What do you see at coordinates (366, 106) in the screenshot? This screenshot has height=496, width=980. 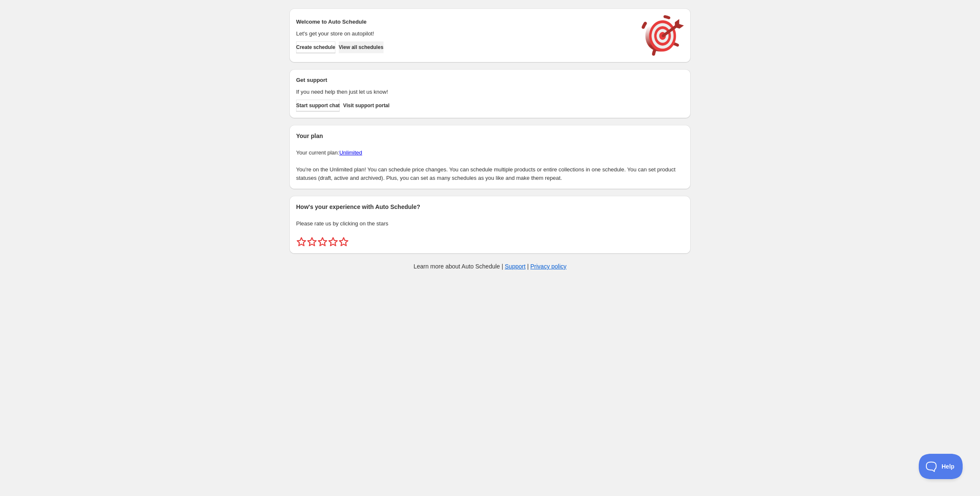 I see `span: Visit support portal` at bounding box center [366, 106].